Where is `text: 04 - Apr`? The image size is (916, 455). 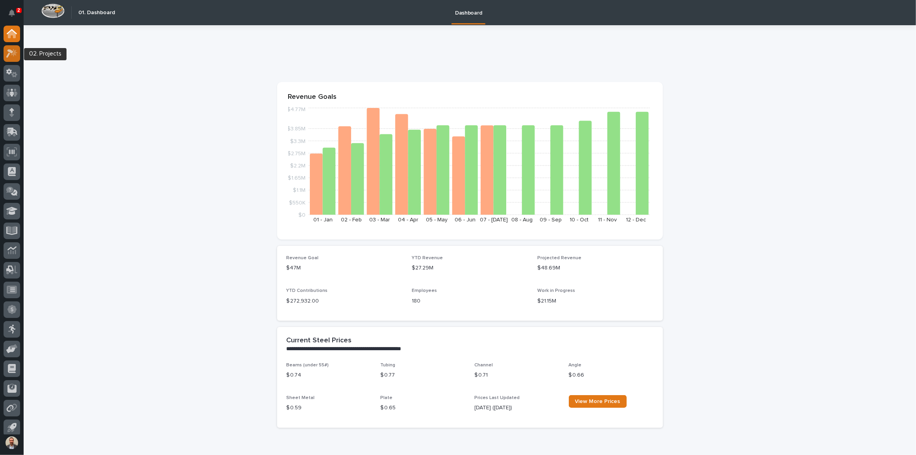 text: 04 - Apr is located at coordinates (408, 220).